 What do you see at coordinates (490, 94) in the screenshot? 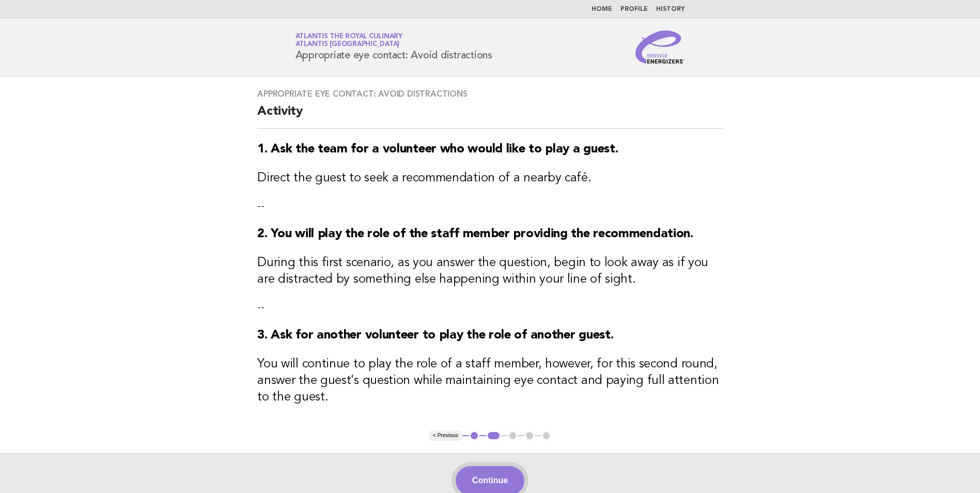
I see `h3: Appropriate eye contact: Avoid distractions` at bounding box center [490, 94].